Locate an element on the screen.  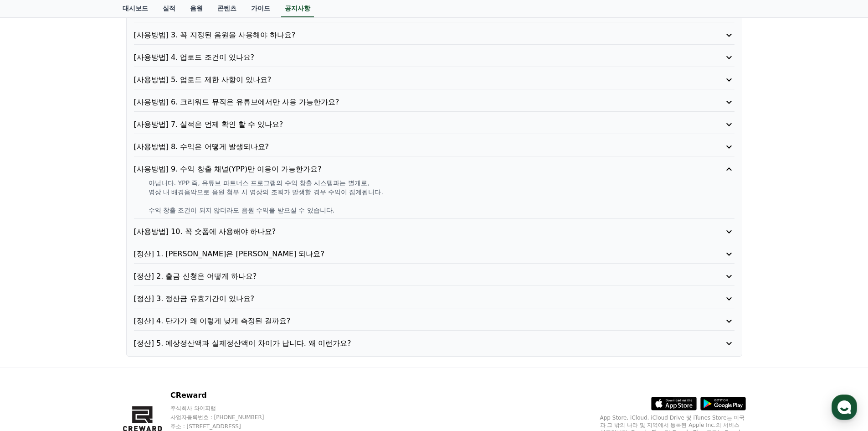
span: 설정 is located at coordinates (146, 306).